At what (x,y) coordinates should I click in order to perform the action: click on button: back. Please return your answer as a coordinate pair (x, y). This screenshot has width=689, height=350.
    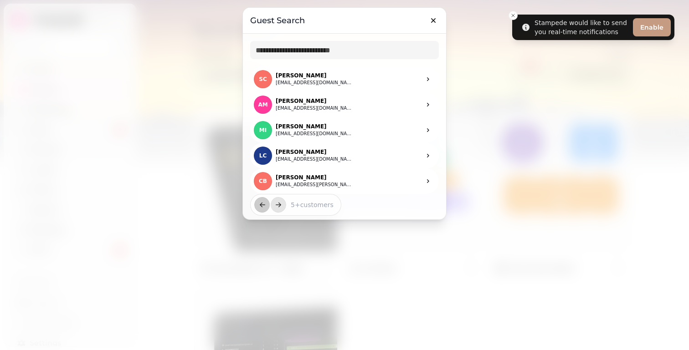
    Looking at the image, I should click on (262, 205).